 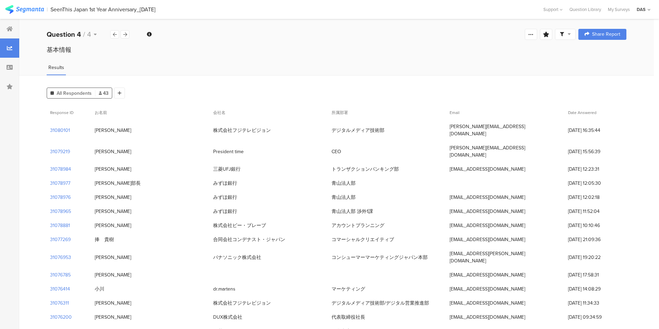 What do you see at coordinates (60, 289) in the screenshot?
I see `section: 31076414` at bounding box center [60, 289].